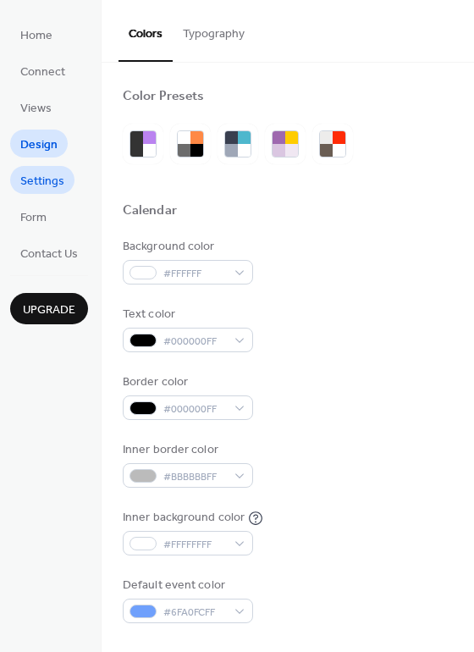 The width and height of the screenshot is (474, 652). What do you see at coordinates (39, 145) in the screenshot?
I see `span: Design` at bounding box center [39, 145].